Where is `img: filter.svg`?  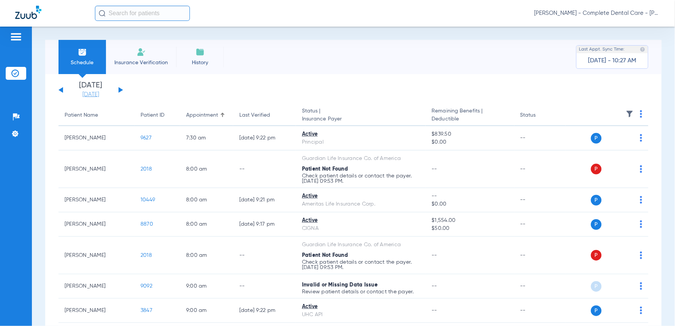 img: filter.svg is located at coordinates (630, 114).